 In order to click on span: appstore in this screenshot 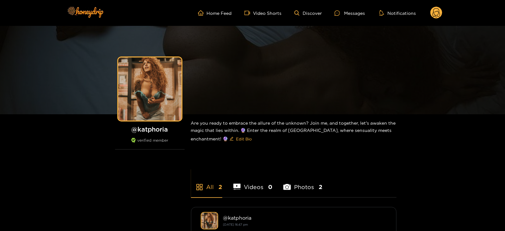, I will do `click(200, 187)`.